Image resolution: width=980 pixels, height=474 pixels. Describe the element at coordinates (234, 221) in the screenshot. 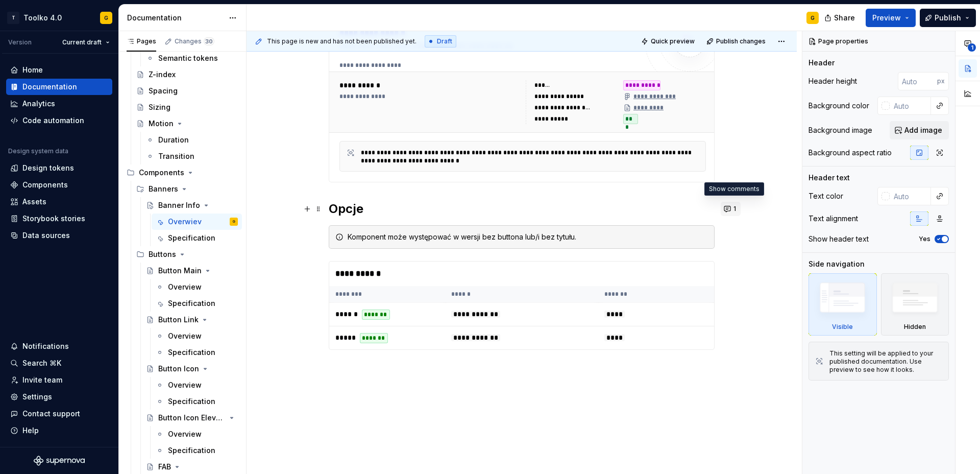

I see `div: G` at that location.